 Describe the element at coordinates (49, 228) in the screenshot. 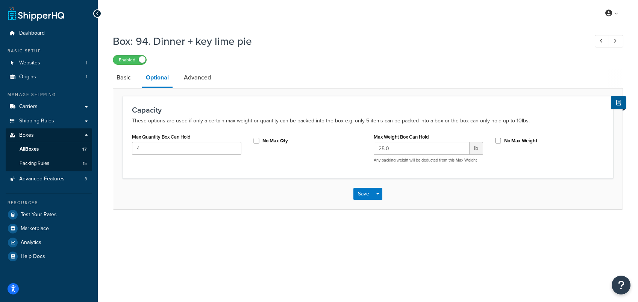

I see `li: Marketplace` at that location.